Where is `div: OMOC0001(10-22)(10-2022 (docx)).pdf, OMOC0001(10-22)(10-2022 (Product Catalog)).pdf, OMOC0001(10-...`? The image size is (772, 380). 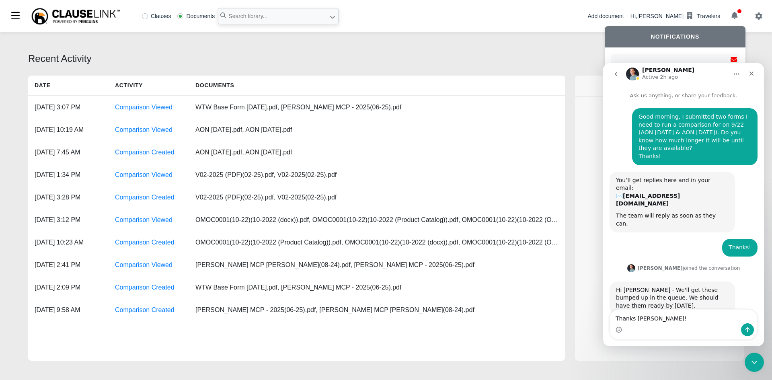 div: OMOC0001(10-22)(10-2022 (docx)).pdf, OMOC0001(10-22)(10-2022 (Product Catalog)).pdf, OMOC0001(10-... is located at coordinates (377, 220).